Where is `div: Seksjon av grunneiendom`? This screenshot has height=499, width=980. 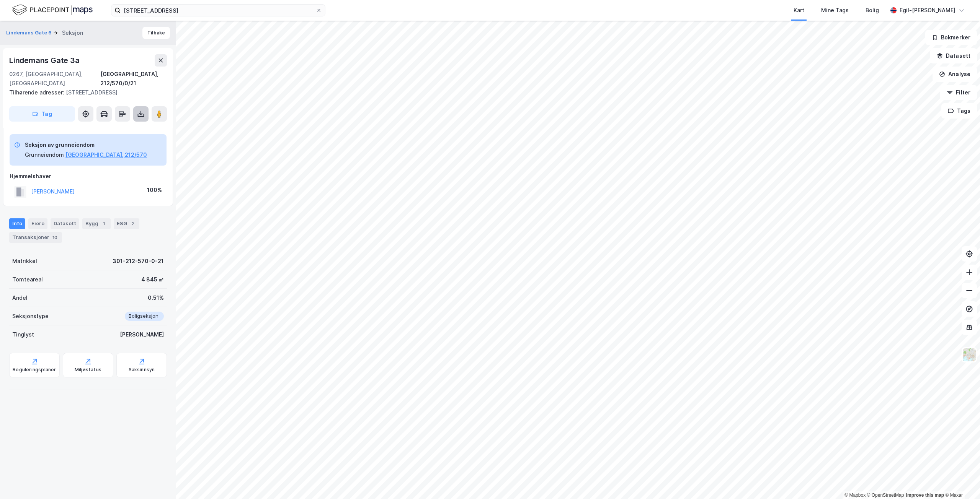 div: Seksjon av grunneiendom is located at coordinates (86, 145).